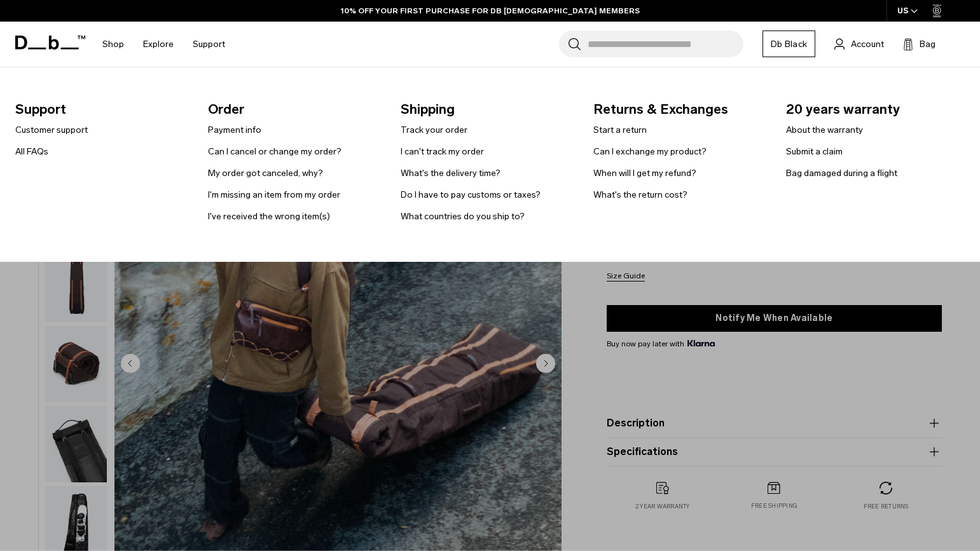 Image resolution: width=980 pixels, height=551 pixels. I want to click on a: Account, so click(859, 44).